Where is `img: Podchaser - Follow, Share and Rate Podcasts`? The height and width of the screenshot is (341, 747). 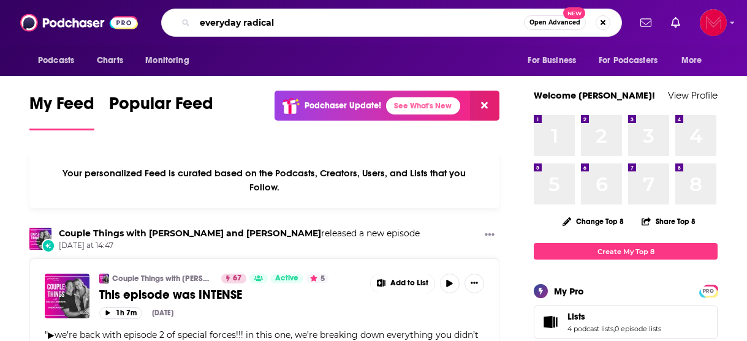
img: Podchaser - Follow, Share and Rate Podcasts is located at coordinates (79, 23).